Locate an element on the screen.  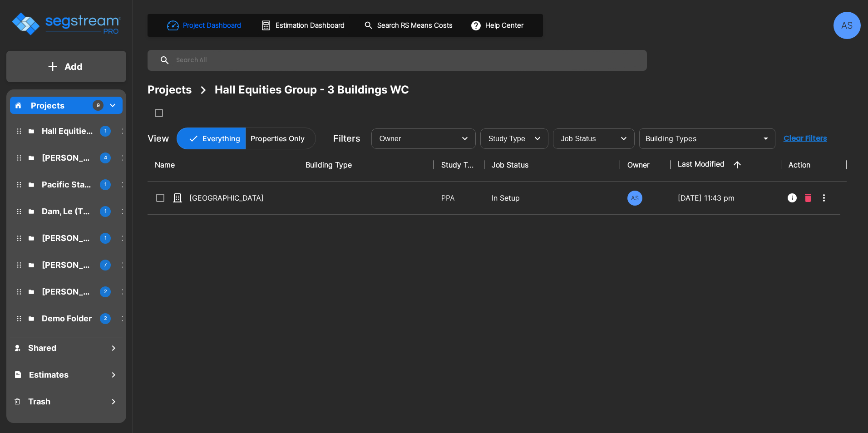
img: Logo is located at coordinates (66, 23).